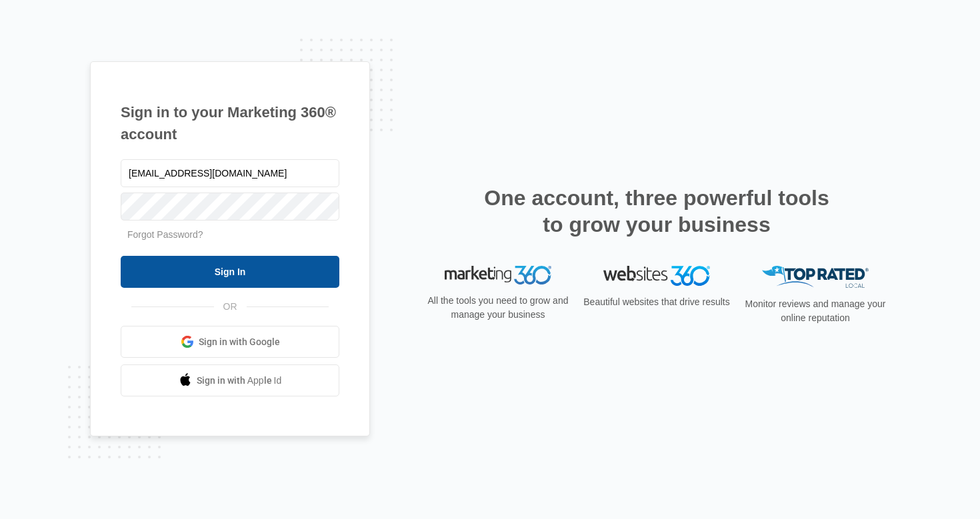 The height and width of the screenshot is (519, 980). I want to click on h1: Sign in to your Marketing 360® account, so click(230, 123).